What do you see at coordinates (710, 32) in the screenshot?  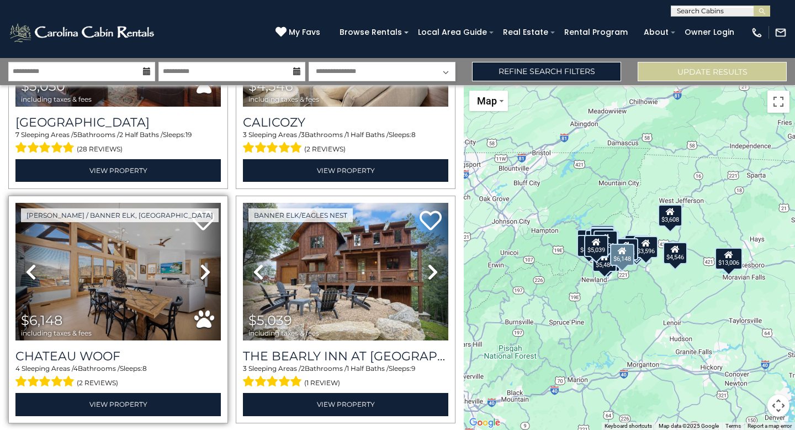 I see `a: Owner Login` at bounding box center [710, 32].